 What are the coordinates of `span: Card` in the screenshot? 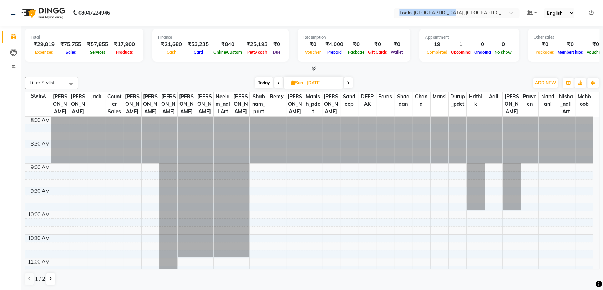 It's located at (199, 52).